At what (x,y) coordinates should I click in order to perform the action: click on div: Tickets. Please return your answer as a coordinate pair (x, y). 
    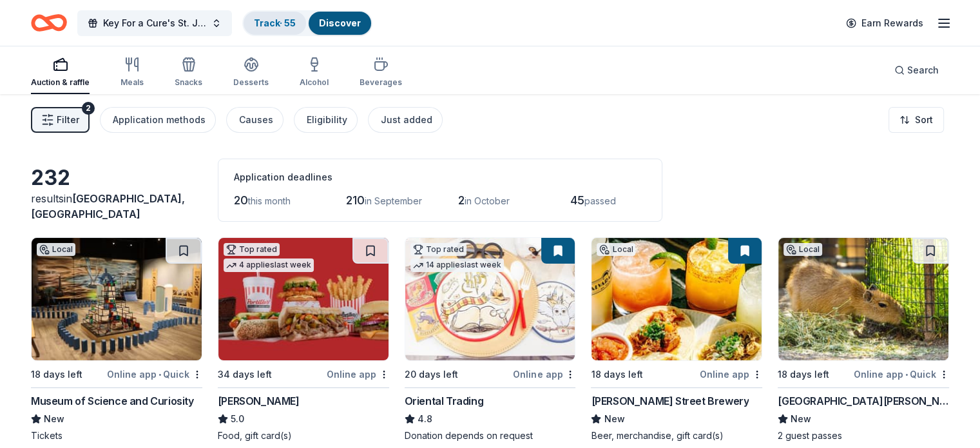
    Looking at the image, I should click on (117, 436).